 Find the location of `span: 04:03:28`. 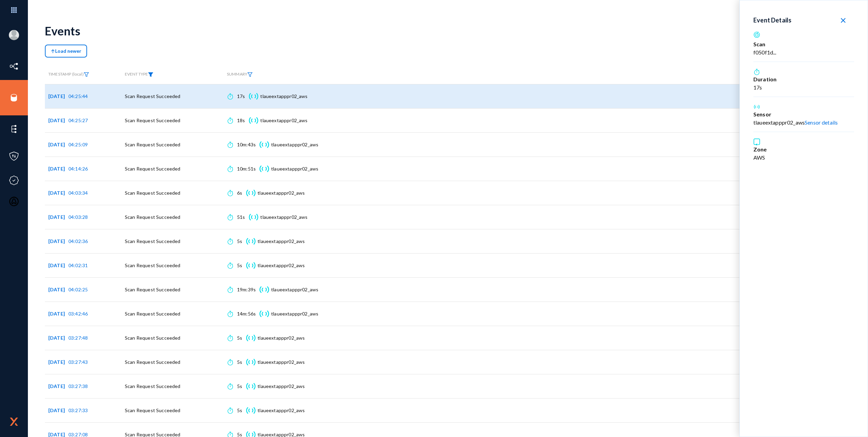

span: 04:03:28 is located at coordinates (78, 217).